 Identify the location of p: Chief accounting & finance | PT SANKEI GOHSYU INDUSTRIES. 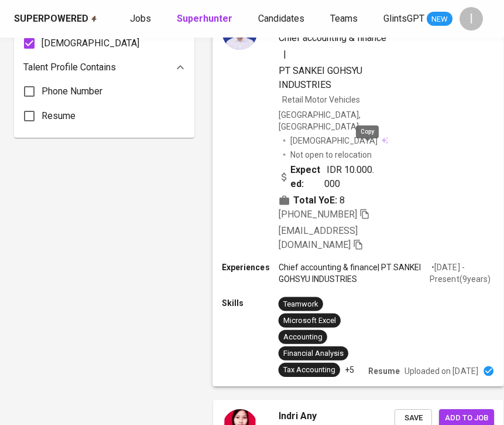
(354, 273).